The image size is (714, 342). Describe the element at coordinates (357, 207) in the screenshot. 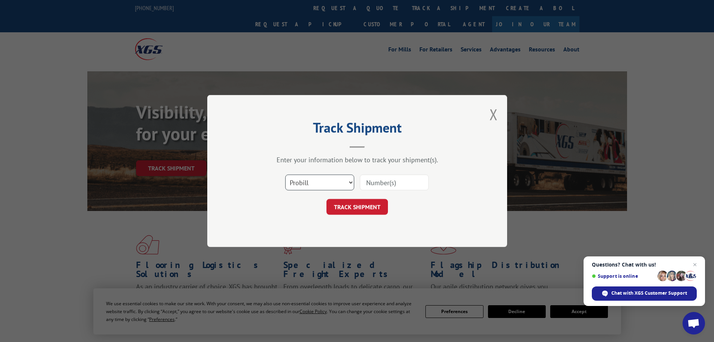

I see `button: TRACK SHIPMENT` at that location.